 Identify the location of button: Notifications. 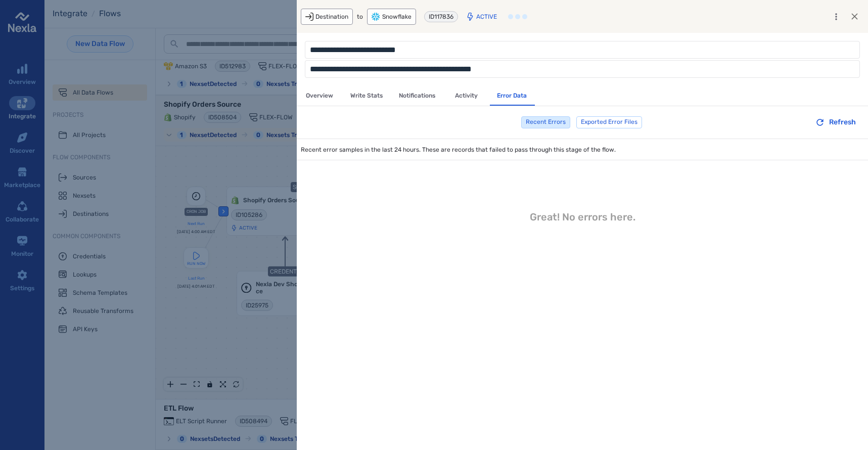
(417, 95).